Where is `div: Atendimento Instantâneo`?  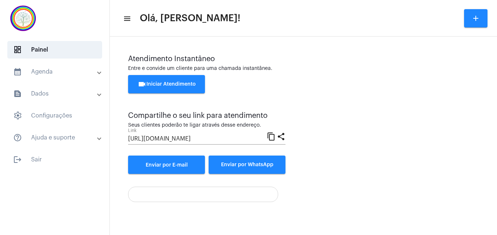 div: Atendimento Instantâneo is located at coordinates (303, 59).